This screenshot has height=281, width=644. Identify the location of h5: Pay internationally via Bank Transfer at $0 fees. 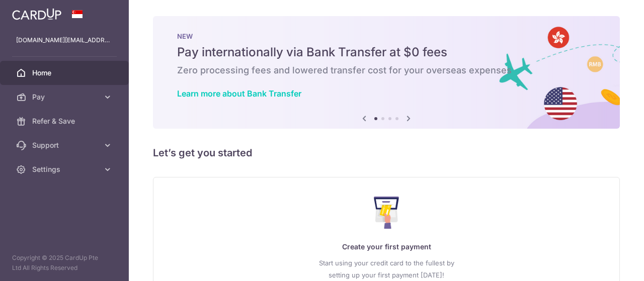
(387, 52).